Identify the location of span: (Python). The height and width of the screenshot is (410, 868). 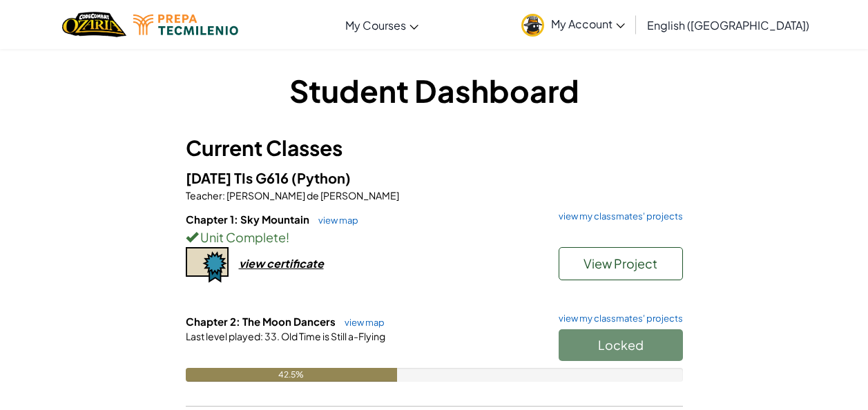
(321, 177).